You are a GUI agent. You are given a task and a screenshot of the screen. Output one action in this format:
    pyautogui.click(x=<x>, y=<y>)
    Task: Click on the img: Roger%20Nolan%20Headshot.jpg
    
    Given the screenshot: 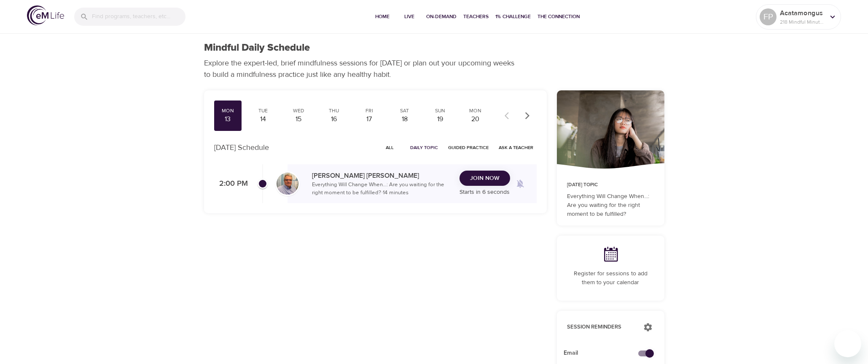 What is the action you would take?
    pyautogui.click(x=288, y=183)
    